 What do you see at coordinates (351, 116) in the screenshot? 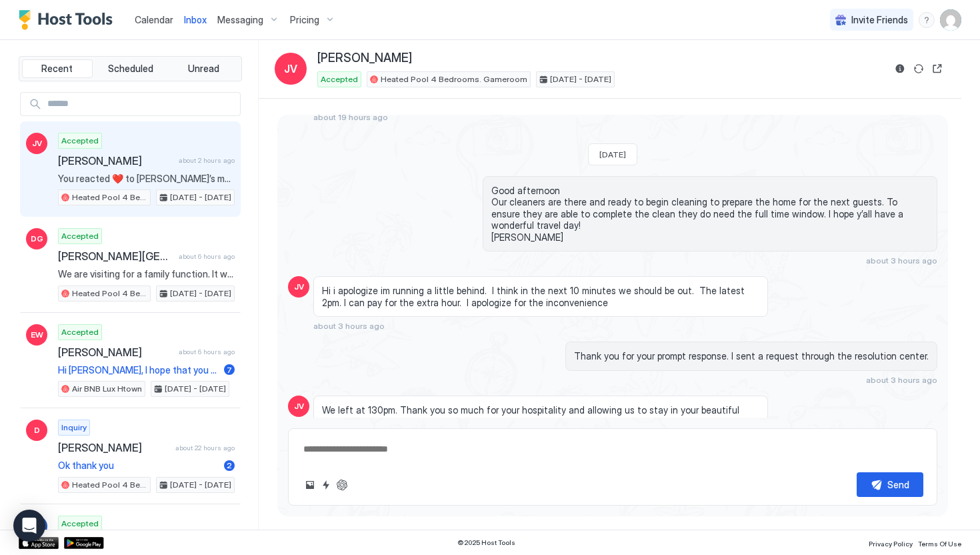
I see `span: about 19 hours ago` at bounding box center [351, 116].